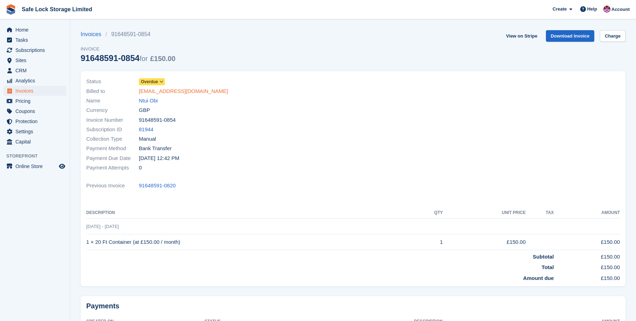  What do you see at coordinates (36, 81) in the screenshot?
I see `span: Analytics` at bounding box center [36, 81].